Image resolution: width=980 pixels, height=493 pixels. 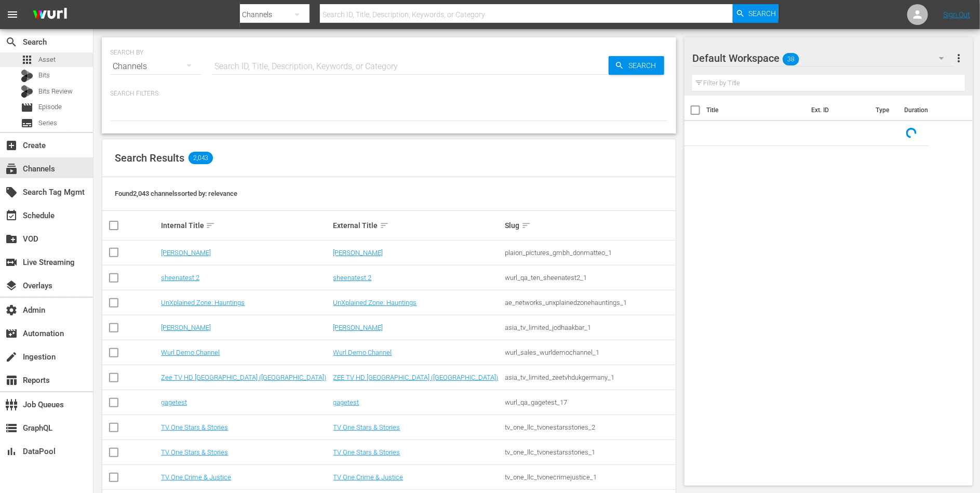 What do you see at coordinates (11, 357) in the screenshot?
I see `span: Ingestion` at bounding box center [11, 357].